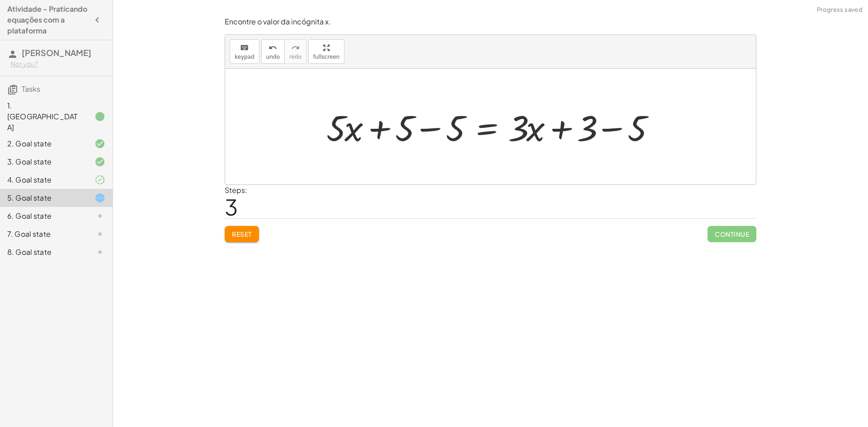  I want to click on div: 5. Goal state, so click(44, 198).